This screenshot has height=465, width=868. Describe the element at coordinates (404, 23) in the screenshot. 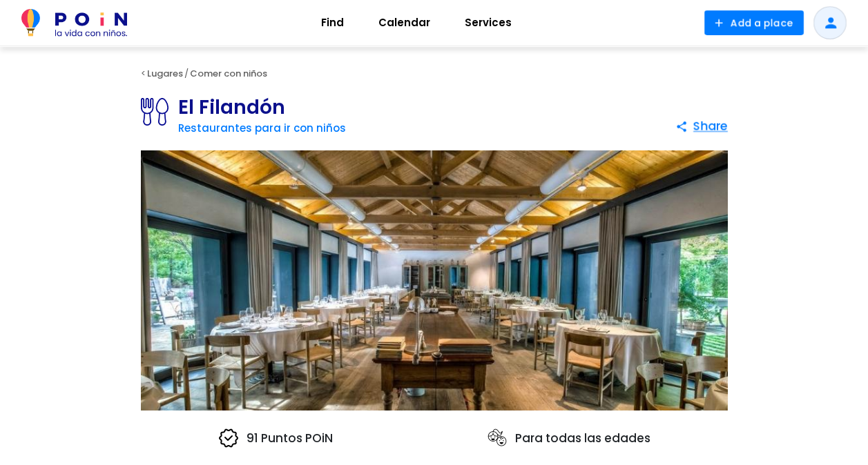

I see `span: Calendar` at that location.